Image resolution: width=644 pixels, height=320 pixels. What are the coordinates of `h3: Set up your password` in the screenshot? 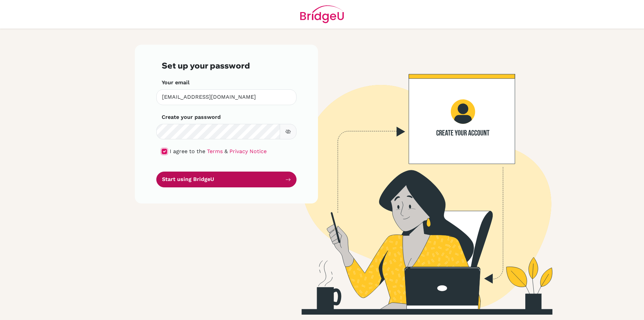 It's located at (226, 66).